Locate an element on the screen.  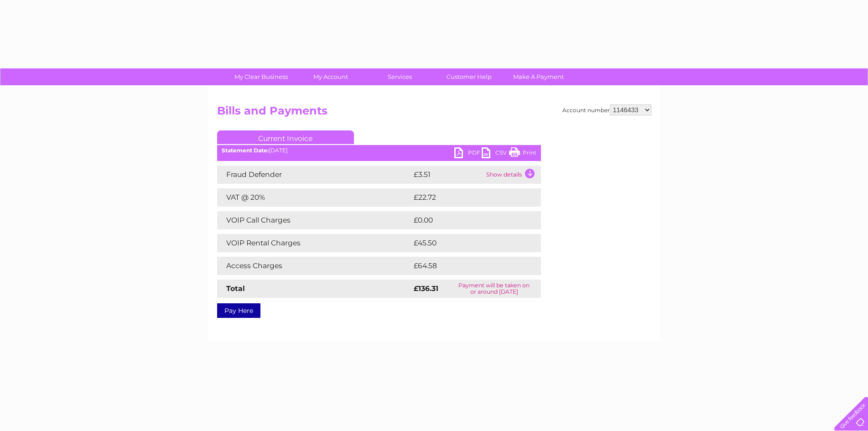
td: Show details is located at coordinates (512, 175).